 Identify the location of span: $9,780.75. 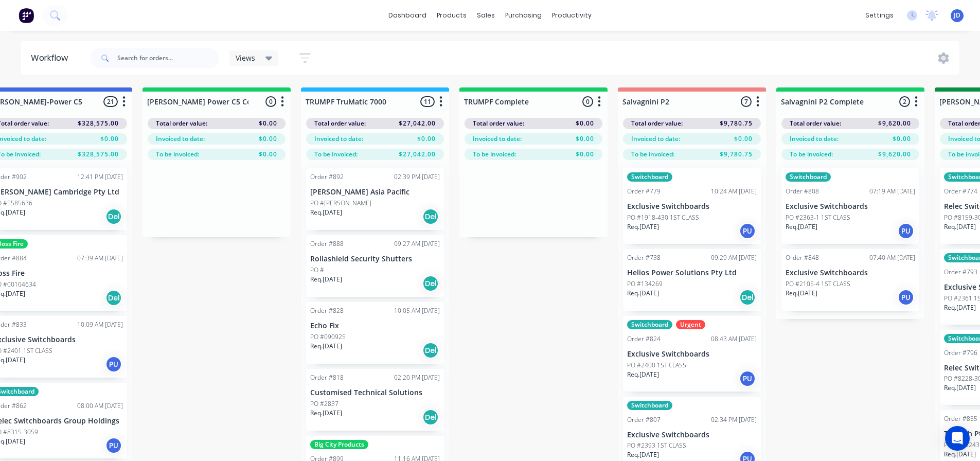
(737, 155).